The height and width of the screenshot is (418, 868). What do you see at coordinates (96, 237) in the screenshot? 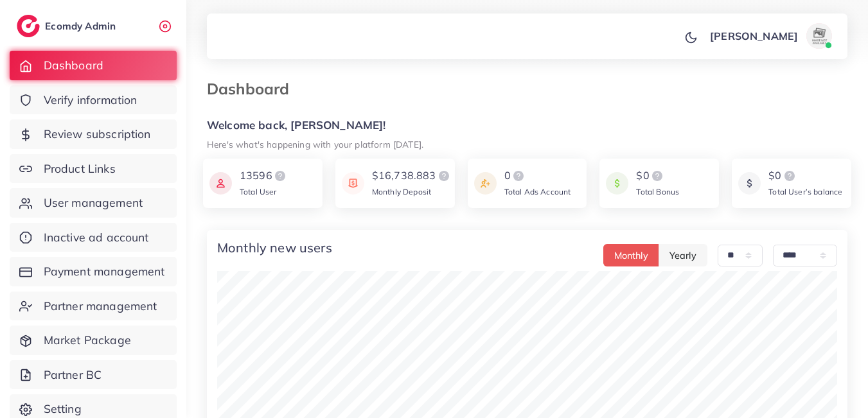
I see `span: Inactive ad account` at bounding box center [96, 237].